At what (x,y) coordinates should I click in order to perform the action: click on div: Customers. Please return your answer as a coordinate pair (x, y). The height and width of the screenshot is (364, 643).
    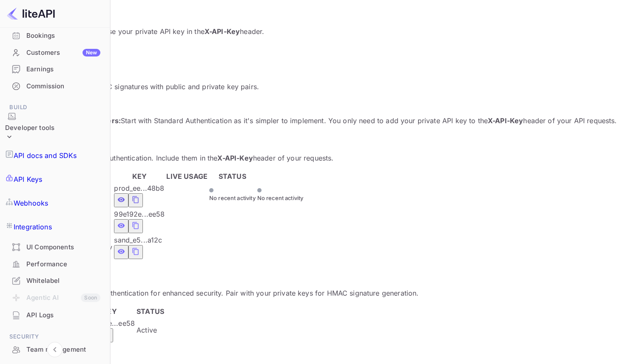
    Looking at the image, I should click on (63, 53).